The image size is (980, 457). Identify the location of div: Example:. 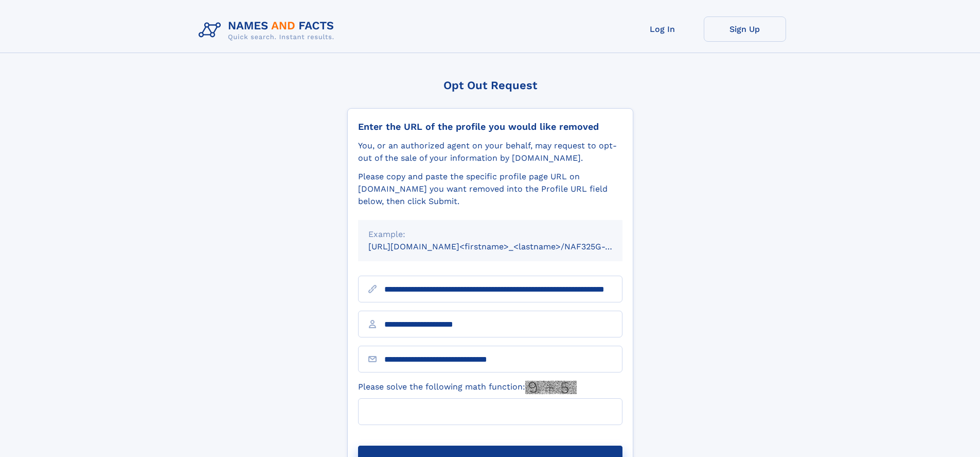
(490, 234).